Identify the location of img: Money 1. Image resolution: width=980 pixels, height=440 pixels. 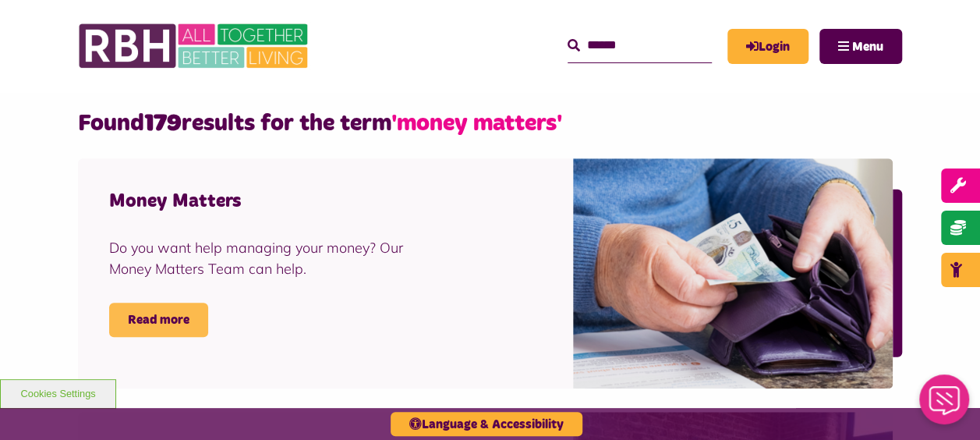
(733, 273).